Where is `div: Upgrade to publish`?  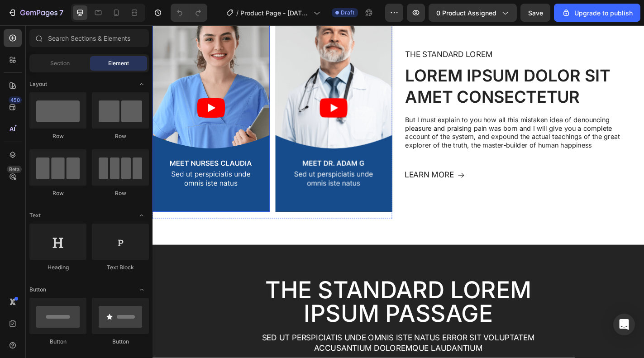 div: Upgrade to publish is located at coordinates (597, 12).